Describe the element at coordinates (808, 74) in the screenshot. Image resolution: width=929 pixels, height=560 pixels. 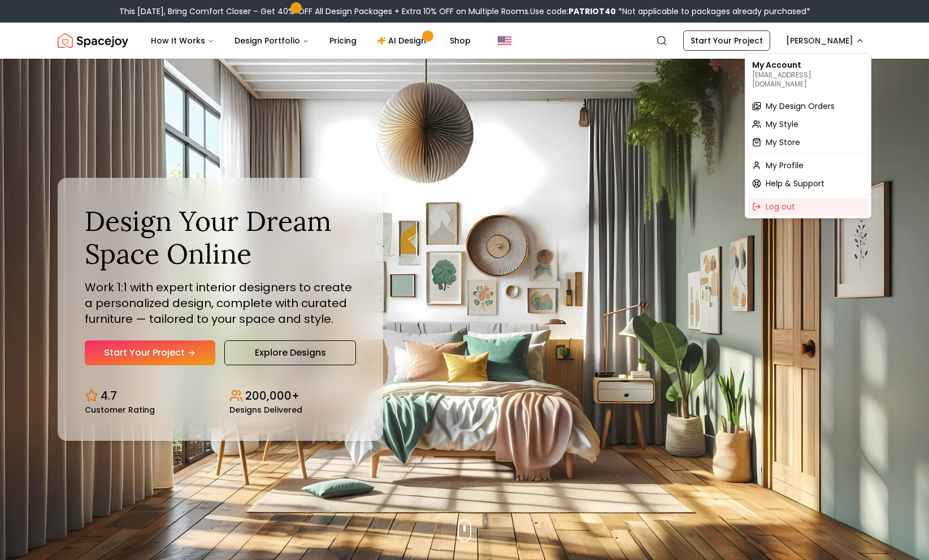
I see `div: My Account` at that location.